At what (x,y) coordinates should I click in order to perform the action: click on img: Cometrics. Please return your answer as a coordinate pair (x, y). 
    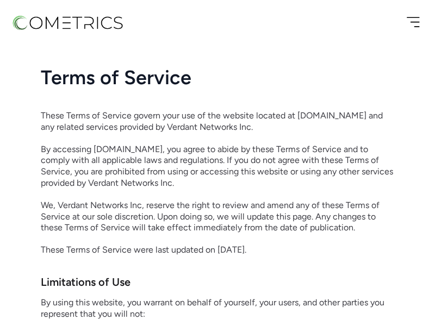
    Looking at the image, I should click on (67, 23).